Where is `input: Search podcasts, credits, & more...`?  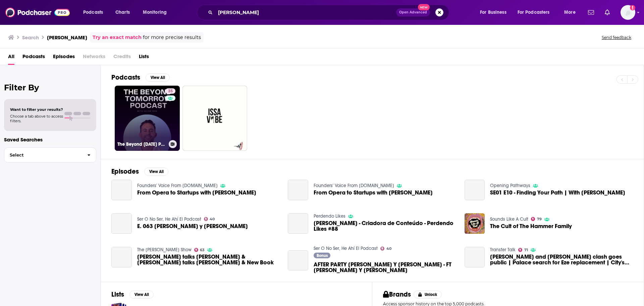
input: Search podcasts, credits, & more... is located at coordinates (306, 12).